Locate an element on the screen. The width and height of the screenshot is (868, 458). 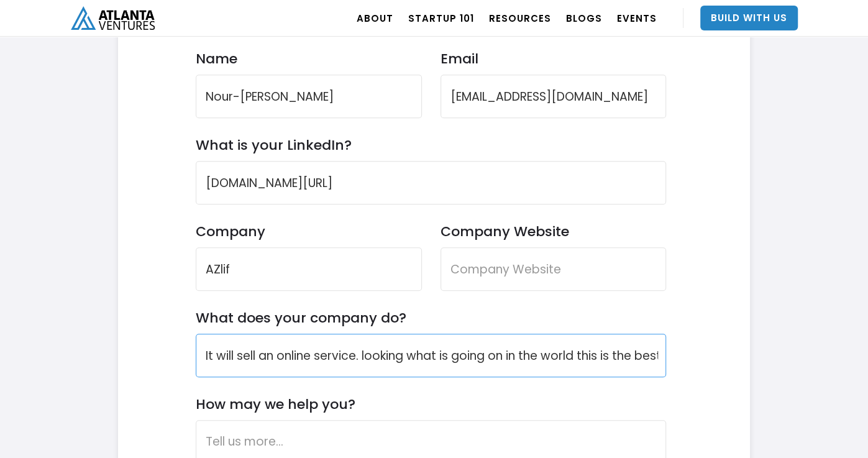
label: Name is located at coordinates (309, 58).